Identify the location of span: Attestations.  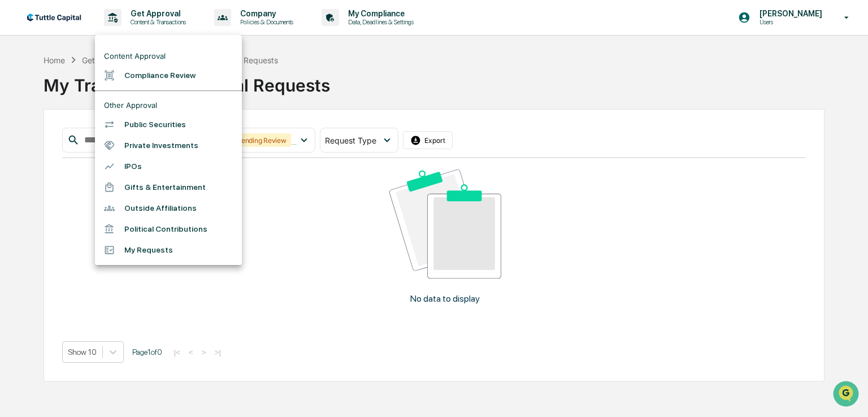
(116, 148).